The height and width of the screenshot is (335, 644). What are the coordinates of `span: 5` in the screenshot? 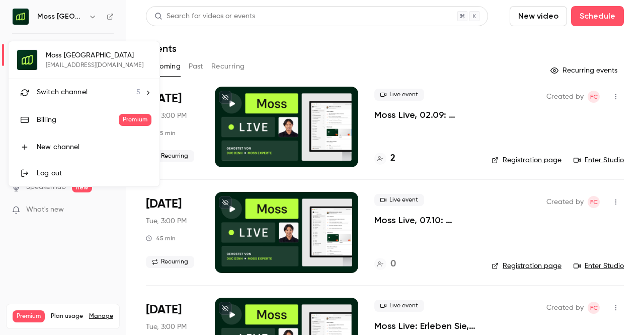 It's located at (138, 92).